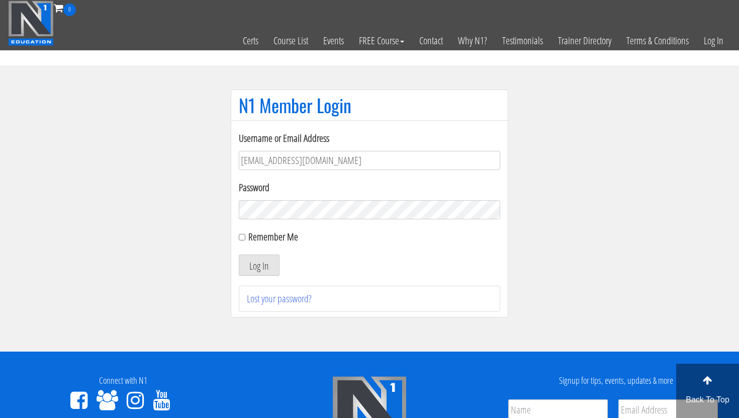 The image size is (739, 418). Describe the element at coordinates (522, 41) in the screenshot. I see `a: Testimonials` at that location.